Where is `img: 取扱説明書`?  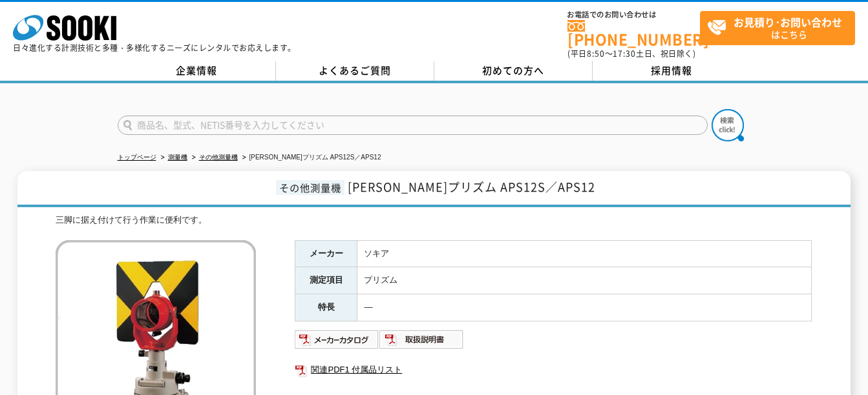 img: 取扱説明書 is located at coordinates (421, 340).